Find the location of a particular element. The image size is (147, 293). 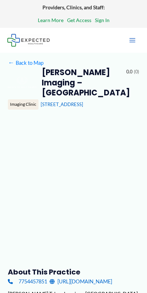

a: 7754457851 is located at coordinates (27, 282).